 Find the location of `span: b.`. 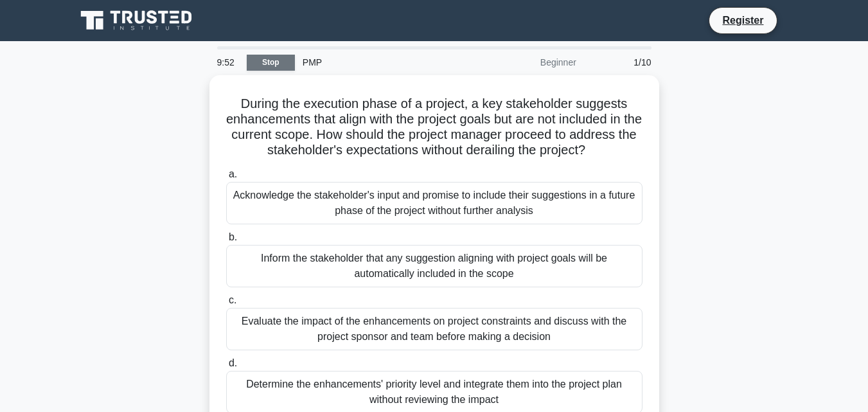

span: b. is located at coordinates (232, 237).